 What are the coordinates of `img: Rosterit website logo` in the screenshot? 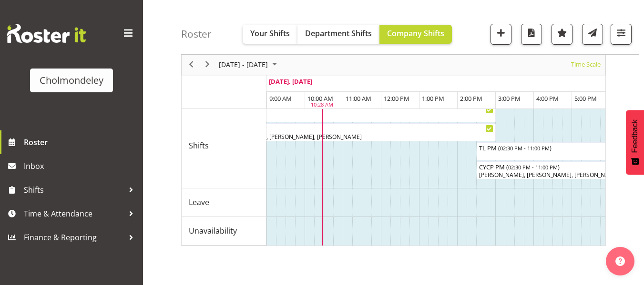 It's located at (46, 33).